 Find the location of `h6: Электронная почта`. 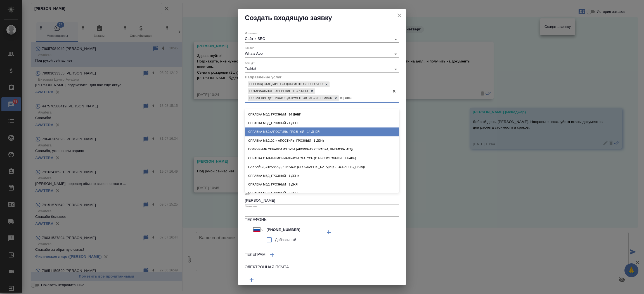

h6: Электронная почта is located at coordinates (322, 268).